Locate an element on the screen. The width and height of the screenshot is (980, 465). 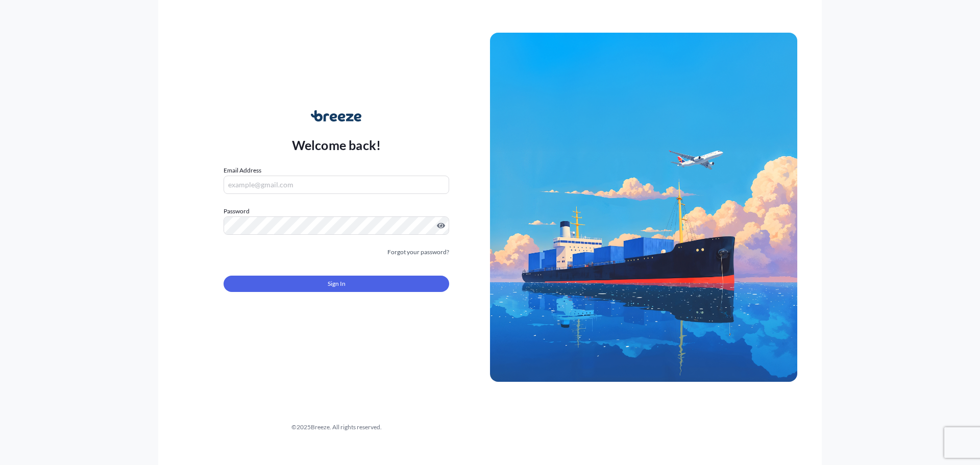
button: Sign In is located at coordinates (336, 283).